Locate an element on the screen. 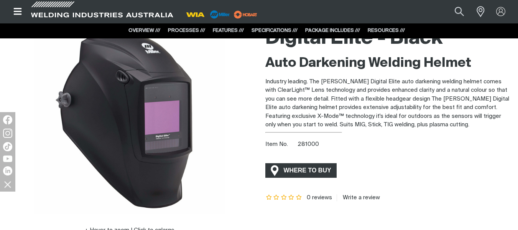 This screenshot has height=230, width=518. img: TikTok is located at coordinates (8, 146).